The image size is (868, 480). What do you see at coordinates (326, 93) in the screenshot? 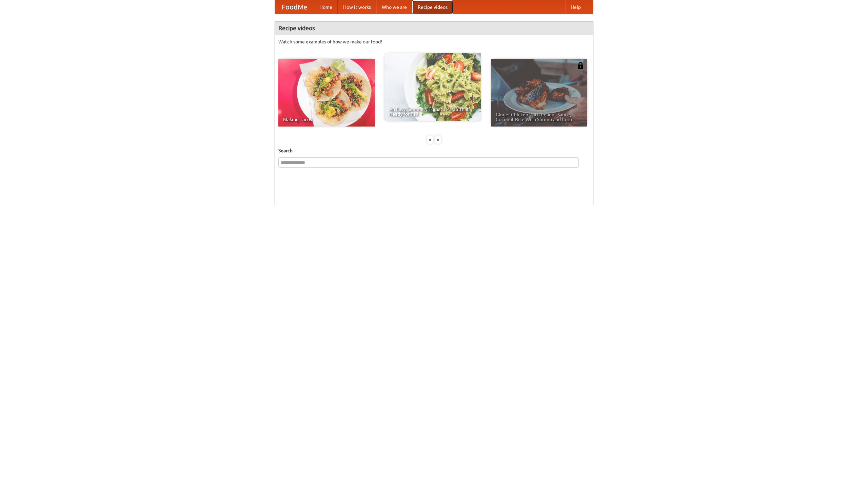
I see `a: Making Tacos` at bounding box center [326, 93].